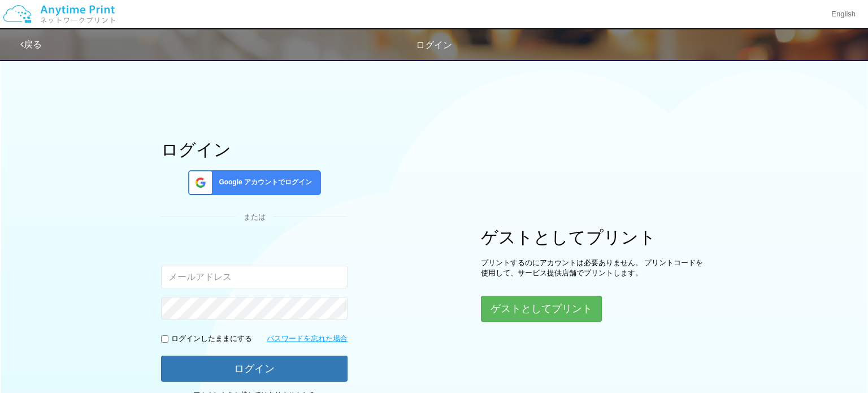  I want to click on span: Google アカウントでログイン, so click(263, 182).